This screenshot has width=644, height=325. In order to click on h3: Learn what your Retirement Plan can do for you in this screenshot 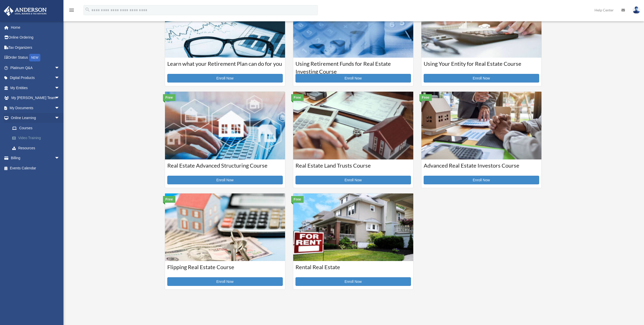, I will do `click(225, 66)`.